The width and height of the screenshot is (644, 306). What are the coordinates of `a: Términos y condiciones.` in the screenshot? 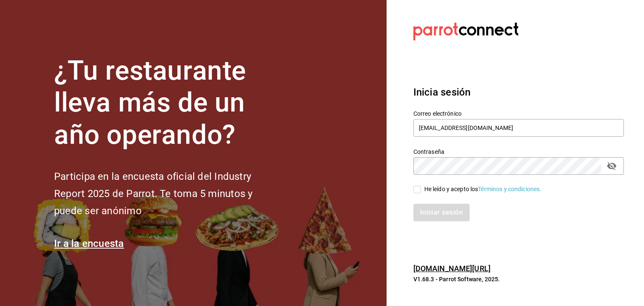 It's located at (509, 189).